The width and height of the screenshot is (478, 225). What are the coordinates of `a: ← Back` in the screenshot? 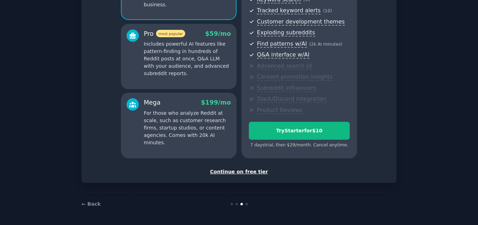 It's located at (91, 204).